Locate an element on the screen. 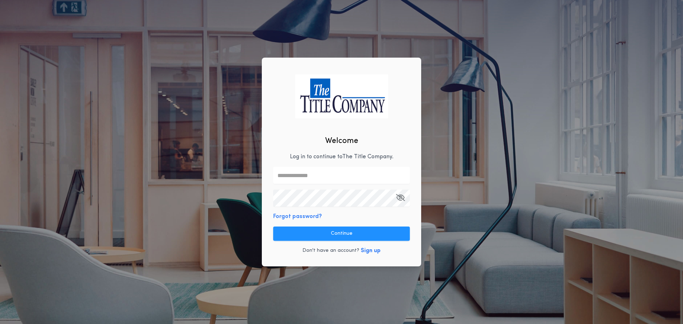 Image resolution: width=683 pixels, height=324 pixels. img: logo is located at coordinates (341, 96).